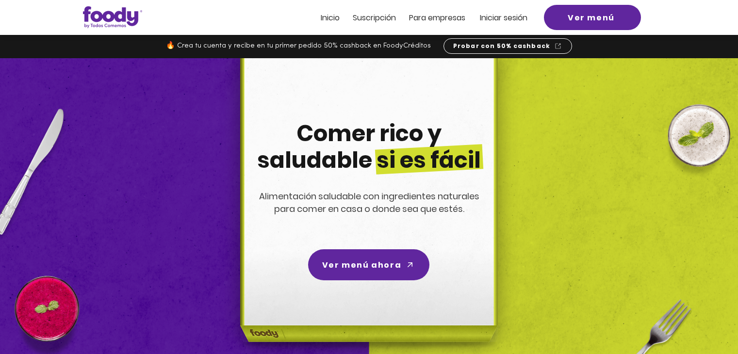  What do you see at coordinates (437, 17) in the screenshot?
I see `a: Para empresas` at bounding box center [437, 17].